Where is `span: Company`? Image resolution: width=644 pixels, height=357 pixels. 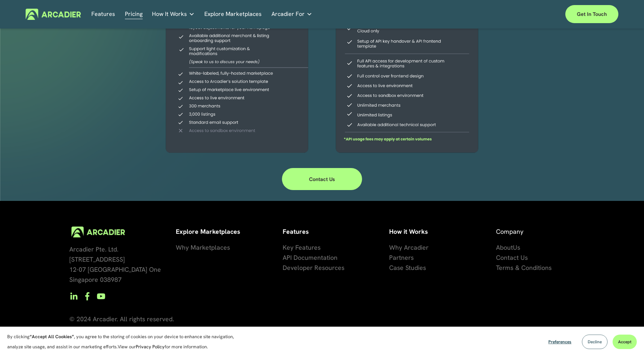 span: Company is located at coordinates (509, 231).